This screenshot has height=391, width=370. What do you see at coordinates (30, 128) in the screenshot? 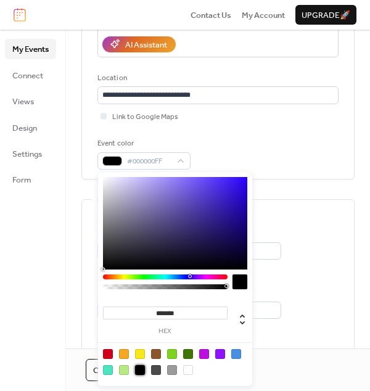
I see `a: Design` at bounding box center [30, 128].